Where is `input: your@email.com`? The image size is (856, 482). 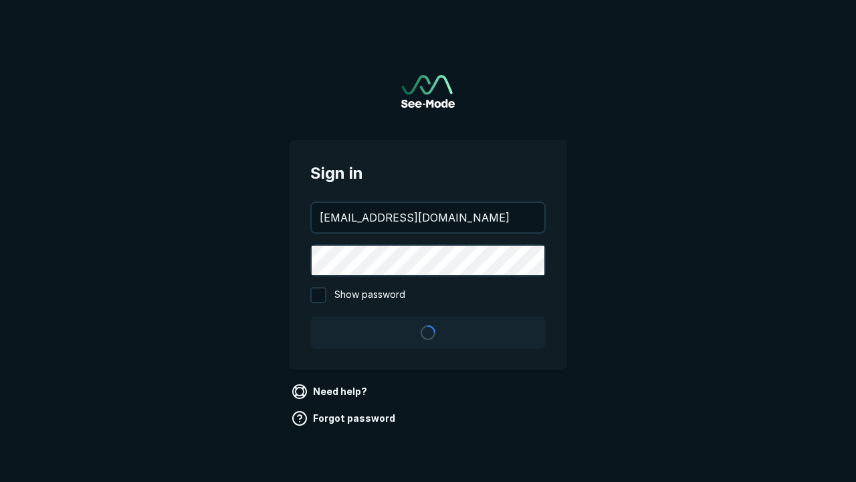 input: your@email.com is located at coordinates (428, 217).